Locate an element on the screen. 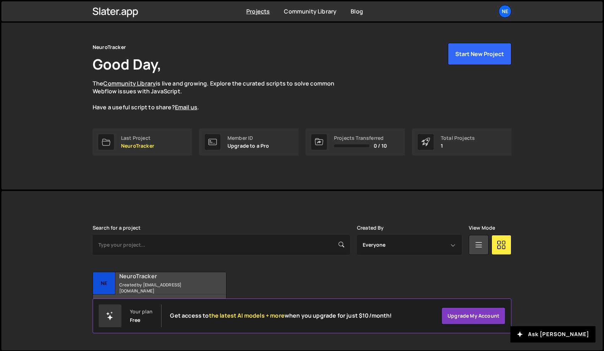  div: Free is located at coordinates (135, 320).